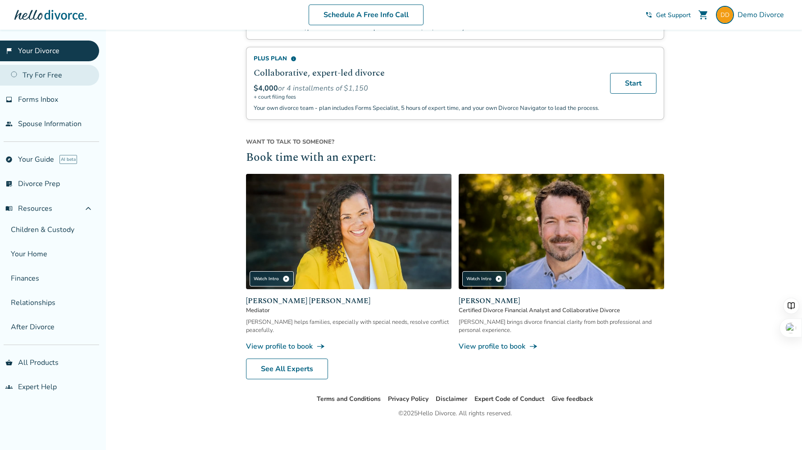 The image size is (802, 450). Describe the element at coordinates (455, 158) in the screenshot. I see `h2: Book time with an expert:` at that location.